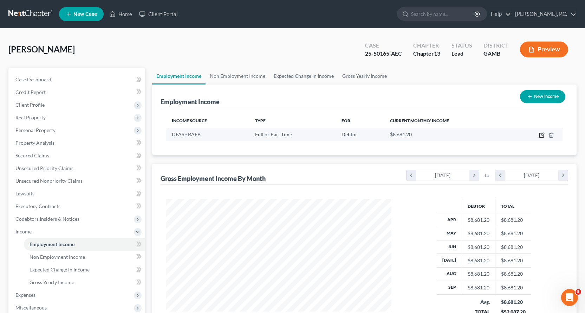 The height and width of the screenshot is (313, 585). What do you see at coordinates (47, 218) in the screenshot?
I see `span: Codebtors Insiders & Notices` at bounding box center [47, 218].